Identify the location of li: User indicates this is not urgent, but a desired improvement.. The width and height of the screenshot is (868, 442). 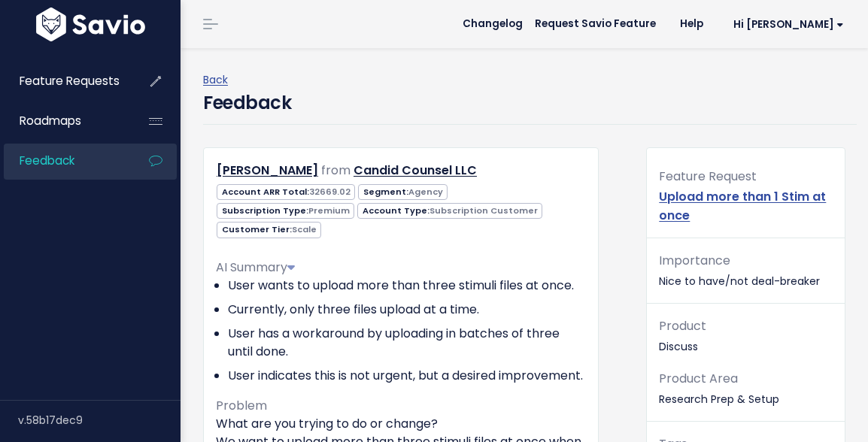
(407, 376).